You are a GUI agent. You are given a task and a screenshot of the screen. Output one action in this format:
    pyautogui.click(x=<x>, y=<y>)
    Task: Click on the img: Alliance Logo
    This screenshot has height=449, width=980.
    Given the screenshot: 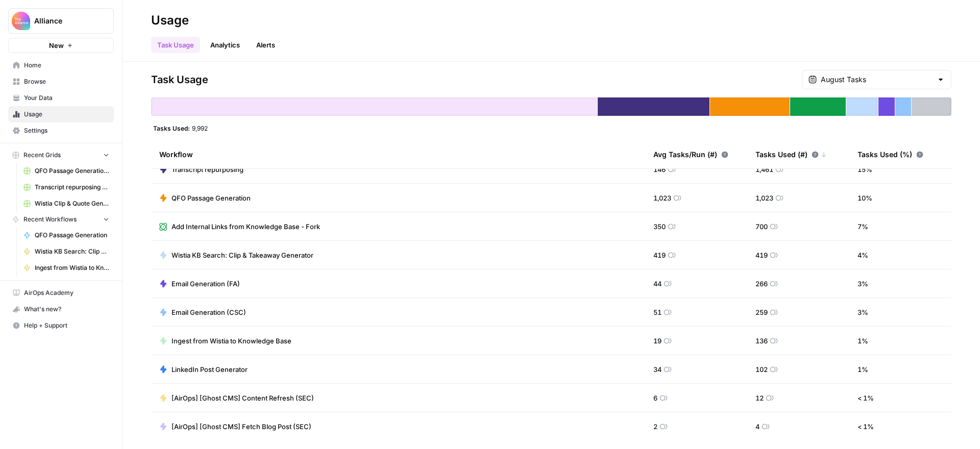 What is the action you would take?
    pyautogui.click(x=21, y=21)
    